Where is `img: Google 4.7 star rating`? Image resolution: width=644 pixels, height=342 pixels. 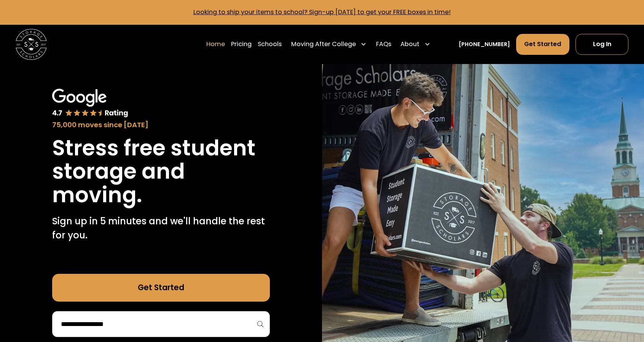
img: Google 4.7 star rating is located at coordinates (90, 103).